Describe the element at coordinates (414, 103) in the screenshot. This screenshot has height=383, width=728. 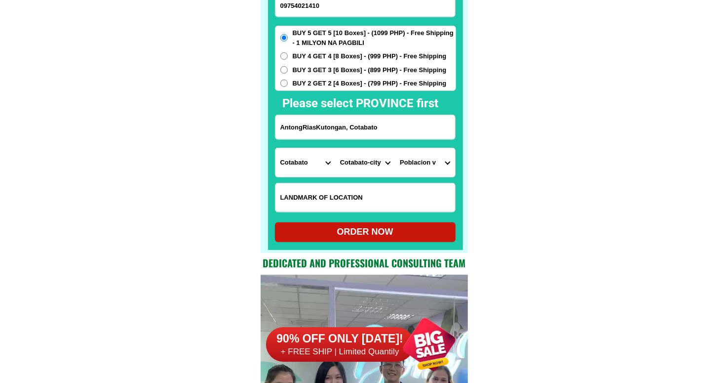
I see `h2: Please select PROVINCE first` at that location.